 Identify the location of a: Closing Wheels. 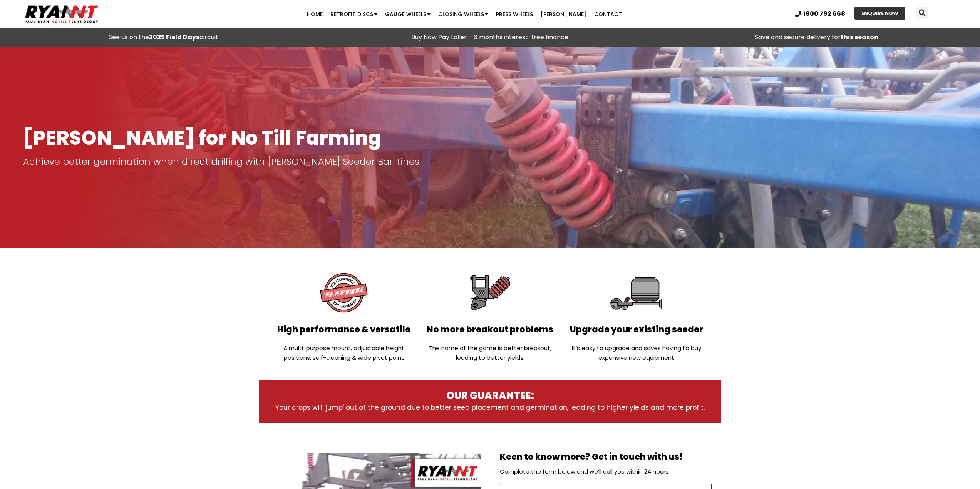
(463, 14).